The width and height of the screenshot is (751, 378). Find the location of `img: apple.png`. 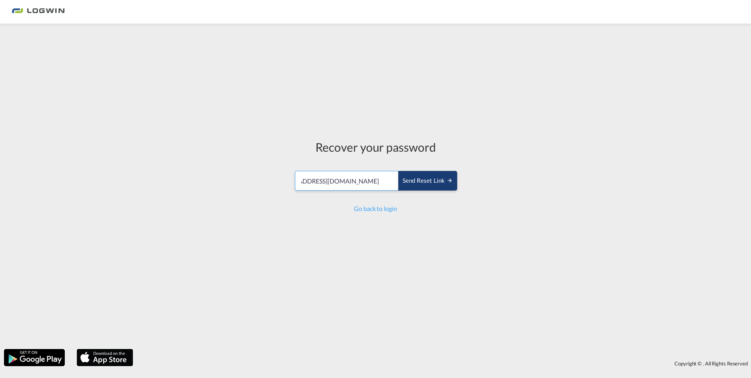

img: apple.png is located at coordinates (105, 358).